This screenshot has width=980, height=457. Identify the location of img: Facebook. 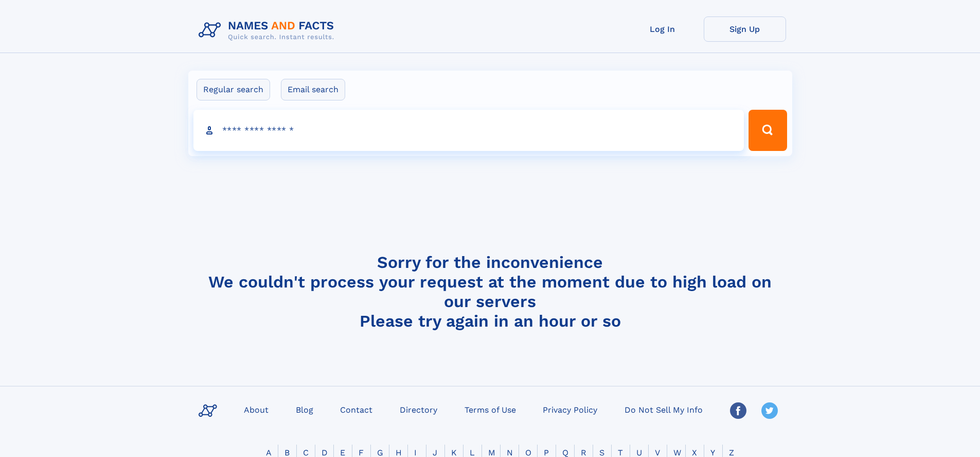
(738, 411).